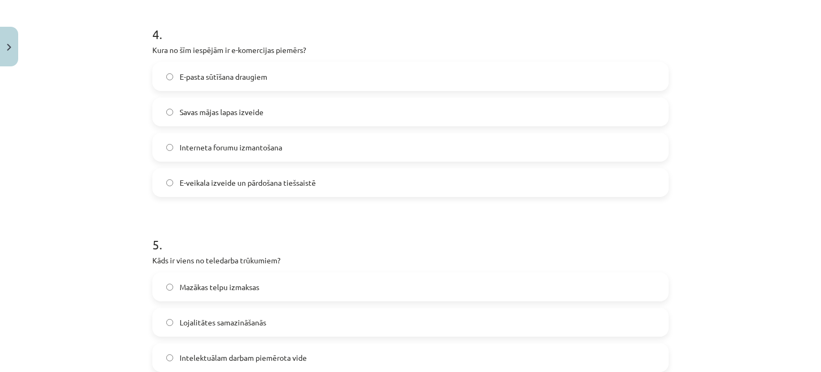  I want to click on span: Mazākas telpu izmaksas, so click(219, 287).